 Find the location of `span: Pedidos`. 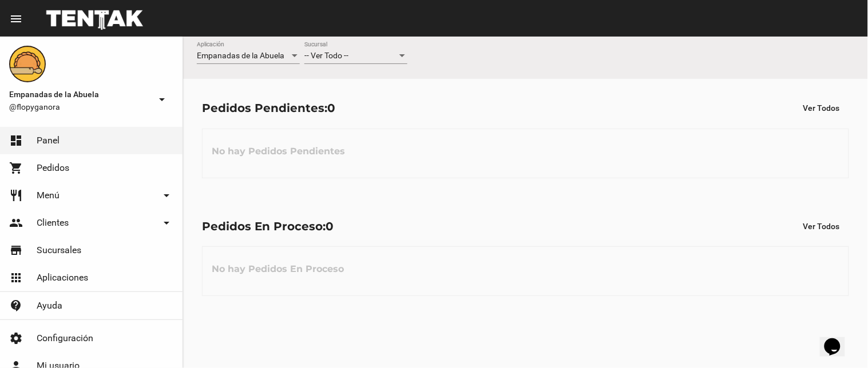

span: Pedidos is located at coordinates (52, 168).